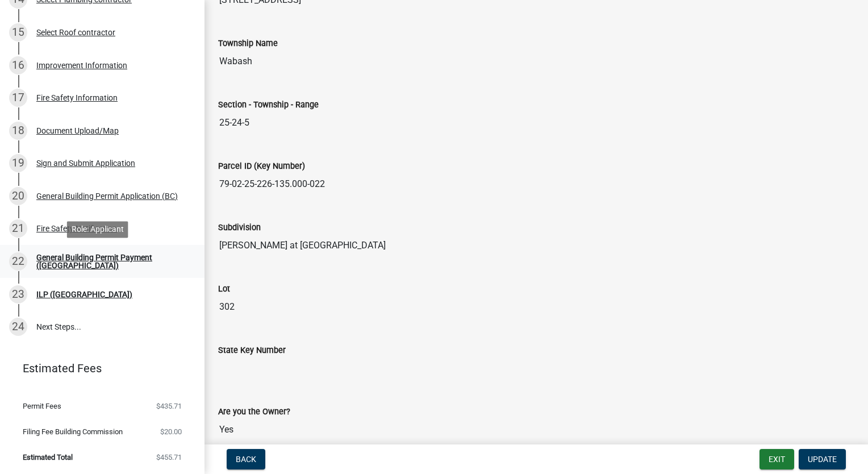 The image size is (868, 474). Describe the element at coordinates (76, 229) in the screenshot. I see `div: Fire Safety Notification` at that location.